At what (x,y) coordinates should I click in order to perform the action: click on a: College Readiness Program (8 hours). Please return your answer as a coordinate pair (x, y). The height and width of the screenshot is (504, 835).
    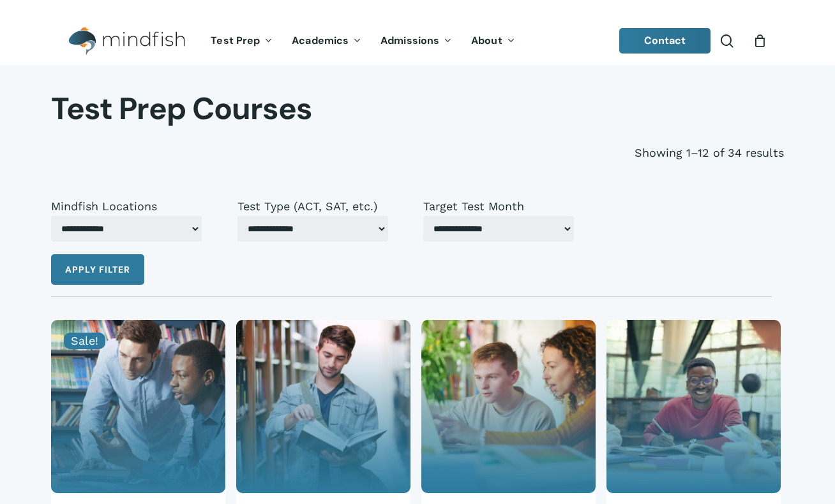
    Looking at the image, I should click on (693, 407).